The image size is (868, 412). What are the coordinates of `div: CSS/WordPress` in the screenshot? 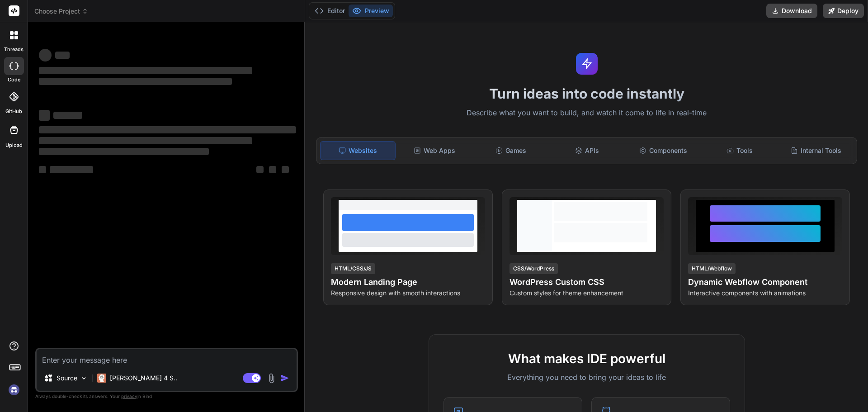 It's located at (534, 269).